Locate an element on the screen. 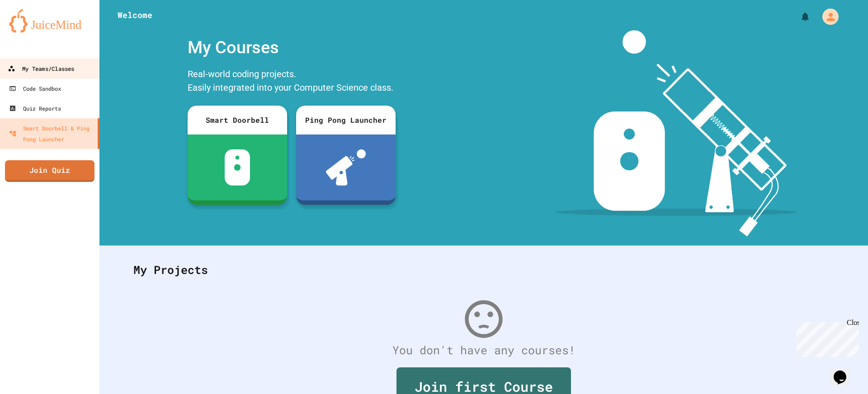 The width and height of the screenshot is (868, 394). img: logo-orange.svg is located at coordinates (50, 21).